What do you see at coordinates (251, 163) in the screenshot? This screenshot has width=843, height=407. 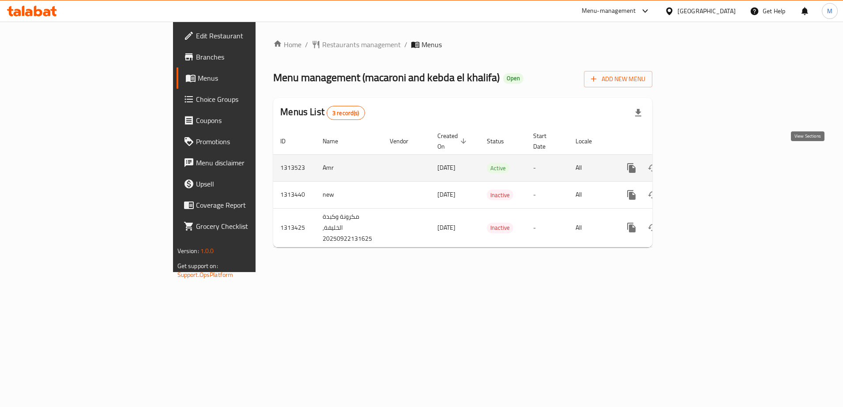 I see `span: Menu disclaimer` at bounding box center [251, 163].